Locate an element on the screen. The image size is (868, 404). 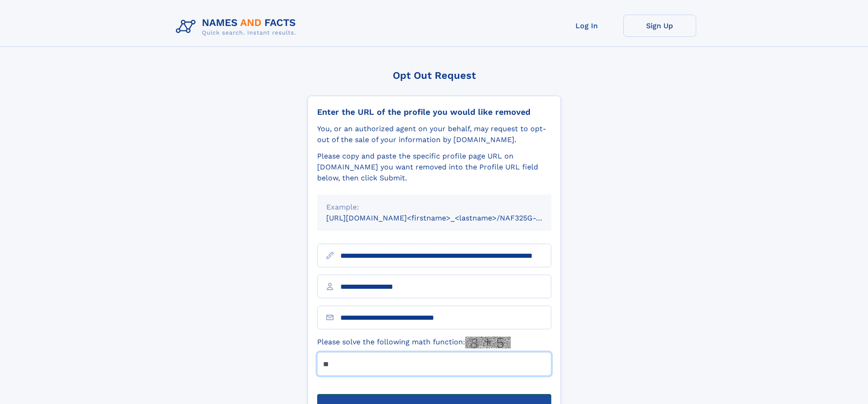
div: Enter the URL of the profile you would like removed is located at coordinates (434, 112).